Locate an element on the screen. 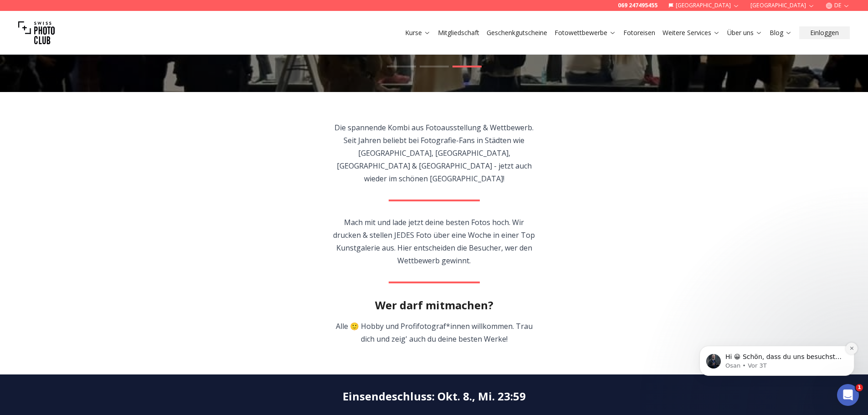 This screenshot has width=868, height=415. div: message notification from Osan, Vor 3T. Hi 😀 Schön, dass du uns besuchst. Stell' uns gerne jederz... is located at coordinates (91, 73).